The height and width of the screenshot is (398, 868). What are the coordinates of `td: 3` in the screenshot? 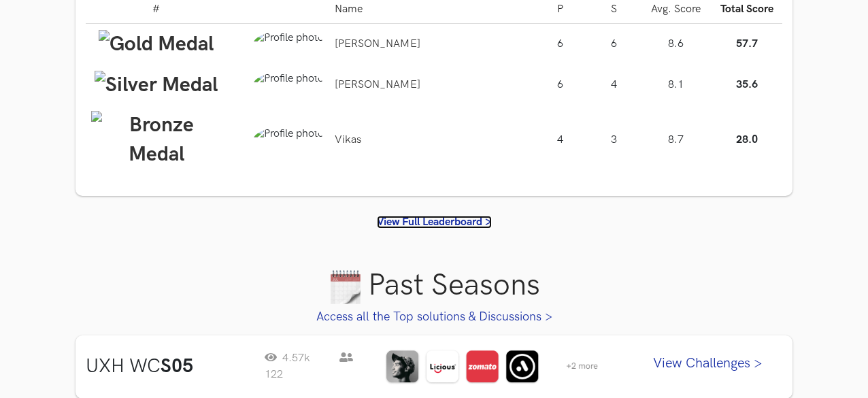 It's located at (614, 140).